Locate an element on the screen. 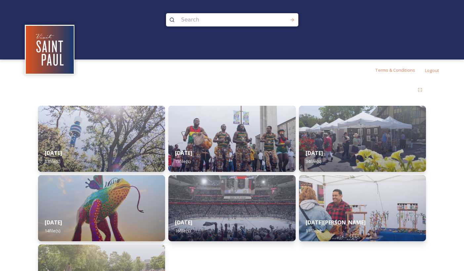 The width and height of the screenshot is (464, 271). span: 16 file(s) is located at coordinates (183, 231).